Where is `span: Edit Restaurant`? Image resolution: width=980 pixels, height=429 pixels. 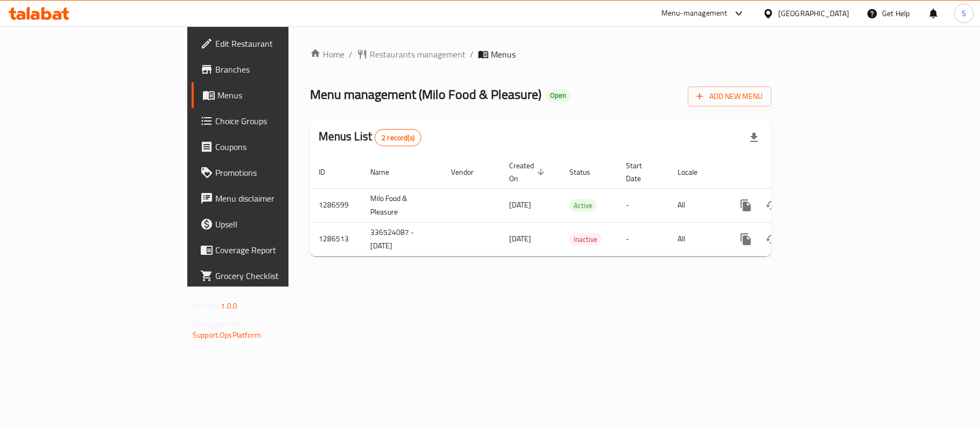 span: Edit Restaurant is located at coordinates (279, 44).